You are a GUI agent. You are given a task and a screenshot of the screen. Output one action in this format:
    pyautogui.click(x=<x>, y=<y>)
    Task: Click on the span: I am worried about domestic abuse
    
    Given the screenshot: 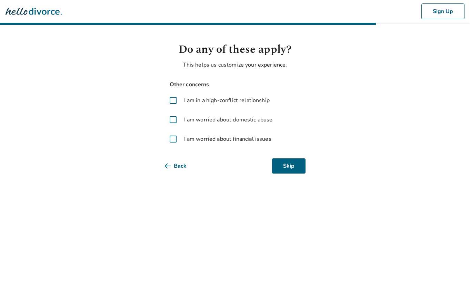 What is the action you would take?
    pyautogui.click(x=228, y=120)
    